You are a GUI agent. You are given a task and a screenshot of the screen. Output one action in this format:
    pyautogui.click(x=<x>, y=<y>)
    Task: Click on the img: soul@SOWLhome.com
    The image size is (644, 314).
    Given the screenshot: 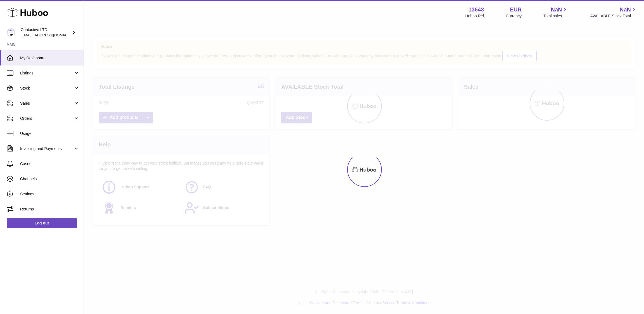 What is the action you would take?
    pyautogui.click(x=11, y=33)
    